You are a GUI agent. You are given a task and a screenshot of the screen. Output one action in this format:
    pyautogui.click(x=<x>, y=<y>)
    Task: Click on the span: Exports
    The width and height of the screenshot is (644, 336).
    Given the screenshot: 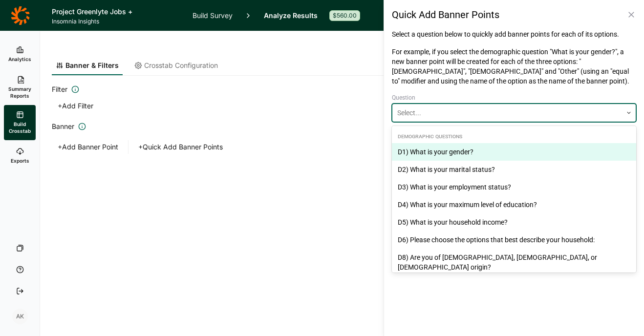 What is the action you would take?
    pyautogui.click(x=20, y=161)
    